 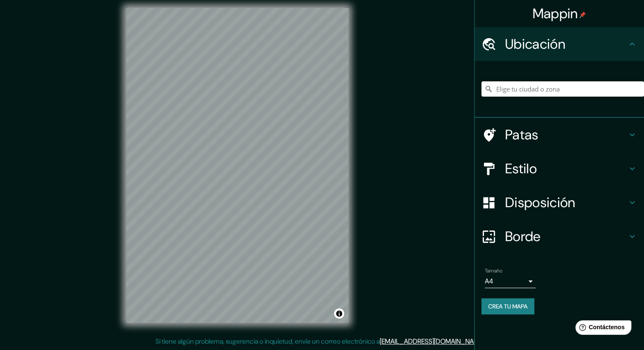 I want to click on div: Patas, so click(x=559, y=135).